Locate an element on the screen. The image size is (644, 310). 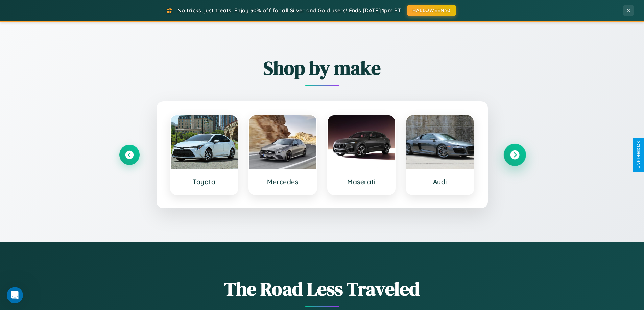
h3: Audi is located at coordinates (439, 182).